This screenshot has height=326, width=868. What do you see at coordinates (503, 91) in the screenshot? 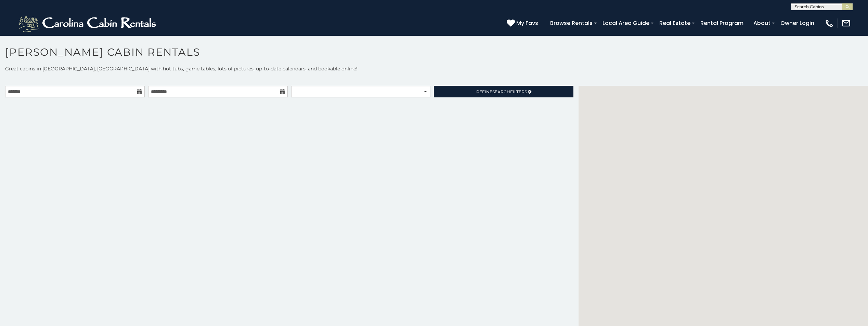
I see `a: RefineSearchFilters` at bounding box center [503, 91].